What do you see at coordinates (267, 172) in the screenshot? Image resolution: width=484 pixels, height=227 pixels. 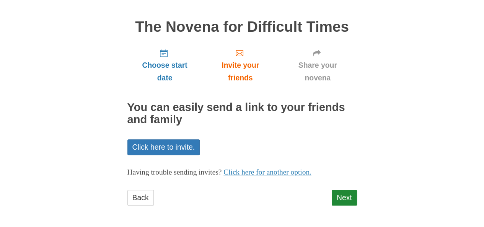 I see `a: Click here for another option.` at bounding box center [267, 172].